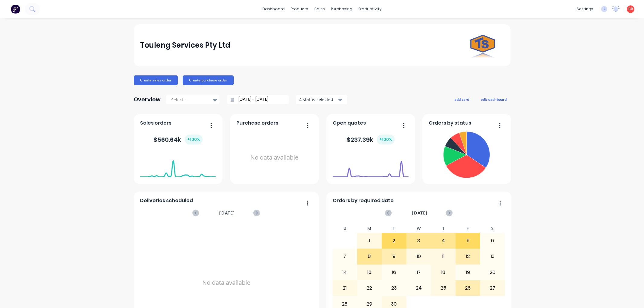 The image size is (644, 308). I want to click on div: 4, so click(443, 241).